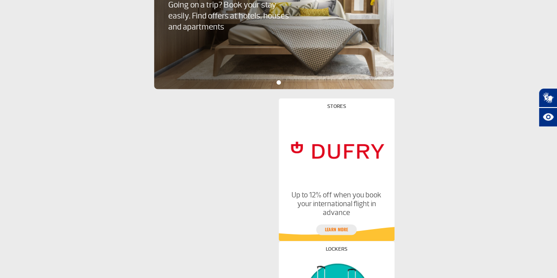 This screenshot has width=557, height=278. What do you see at coordinates (336, 150) in the screenshot?
I see `img: Stores` at bounding box center [336, 150].